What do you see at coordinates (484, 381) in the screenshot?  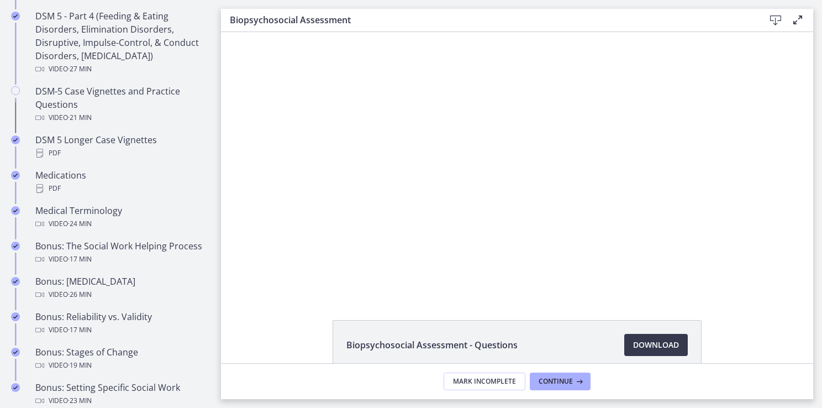 I see `span: Mark Incomplete` at bounding box center [484, 381].